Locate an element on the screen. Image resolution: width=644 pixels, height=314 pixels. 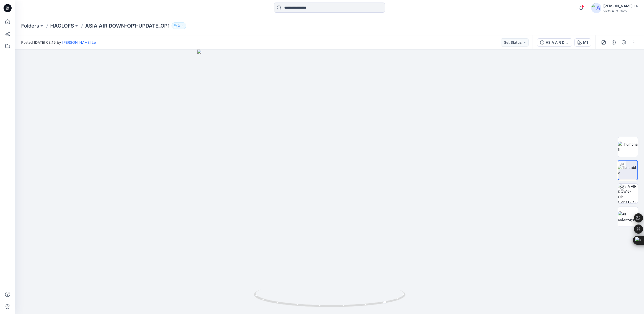
div: ASIA AIR DOWN-OP1-UPDATE_OP1 is located at coordinates (557, 43).